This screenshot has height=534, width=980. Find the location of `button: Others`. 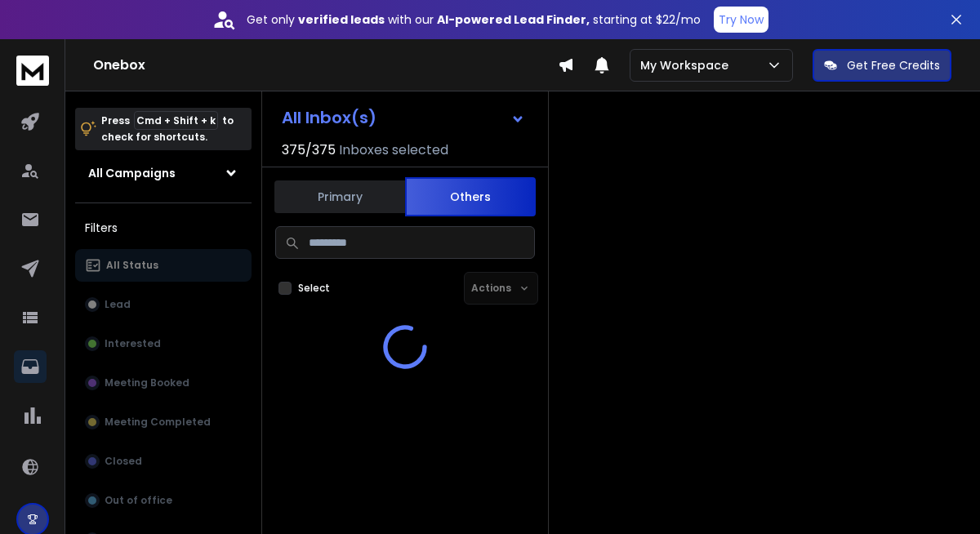

button: Others is located at coordinates (470, 197).